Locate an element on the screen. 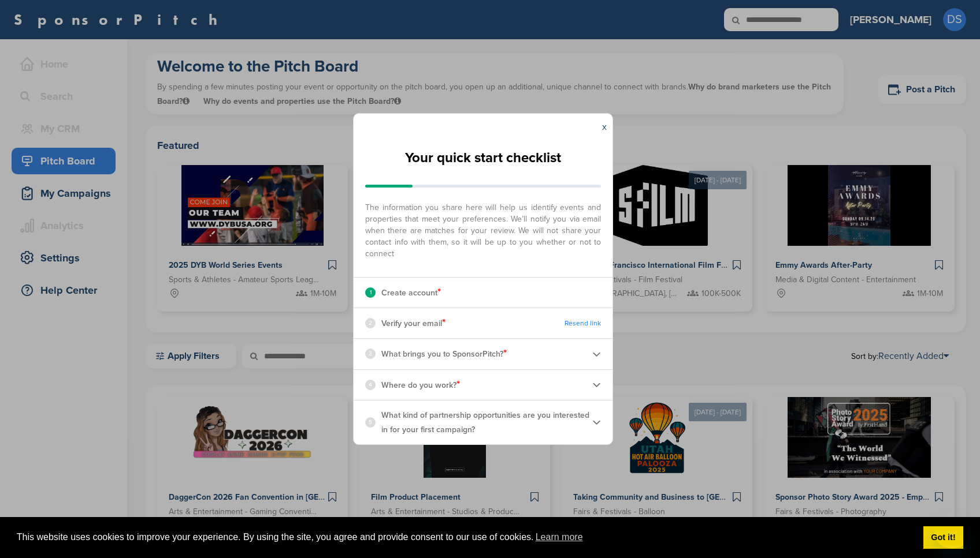 The image size is (980, 558). div: 3 is located at coordinates (370, 354).